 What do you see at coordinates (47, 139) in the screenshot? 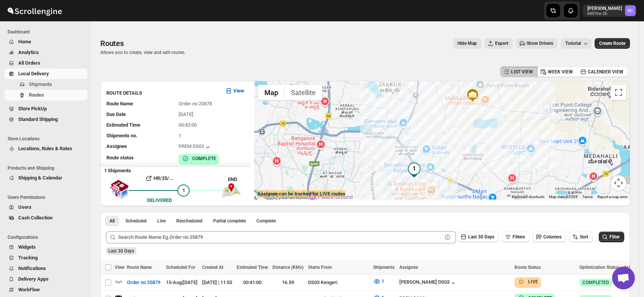
I see `span: Store Locations` at bounding box center [47, 139].